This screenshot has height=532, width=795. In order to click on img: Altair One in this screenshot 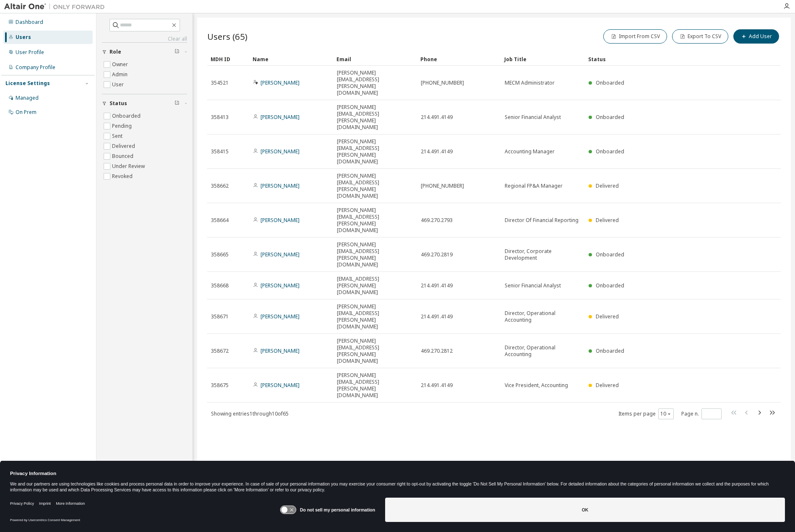, I will do `click(56, 7)`.